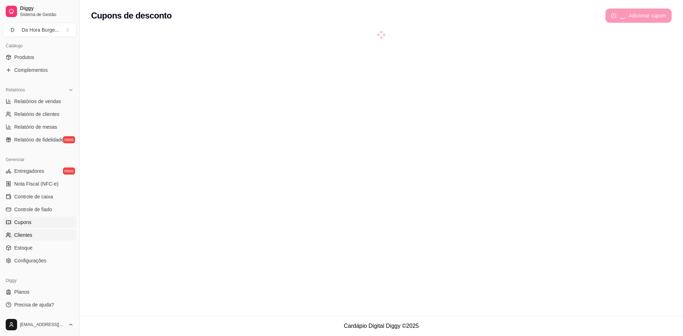 This screenshot has width=683, height=336. What do you see at coordinates (39, 210) in the screenshot?
I see `a: Controle de fiado` at bounding box center [39, 210].